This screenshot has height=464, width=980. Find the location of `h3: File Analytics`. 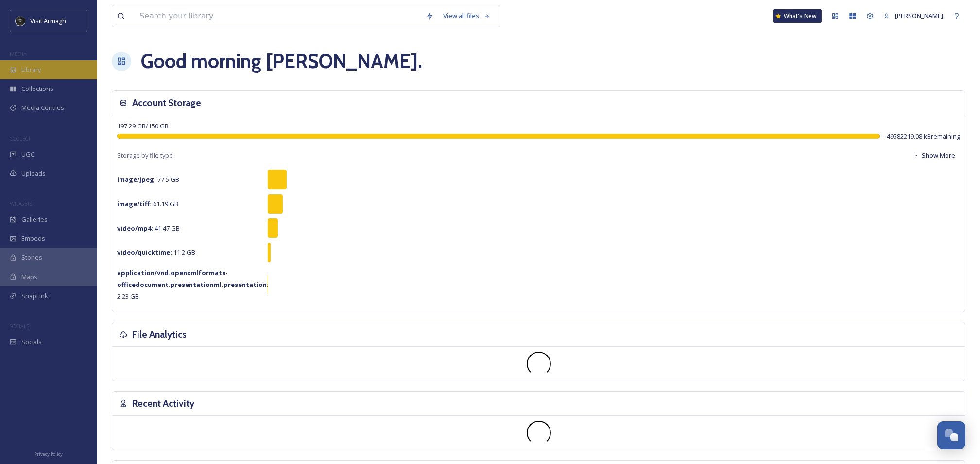

h3: File Analytics is located at coordinates (160, 334).